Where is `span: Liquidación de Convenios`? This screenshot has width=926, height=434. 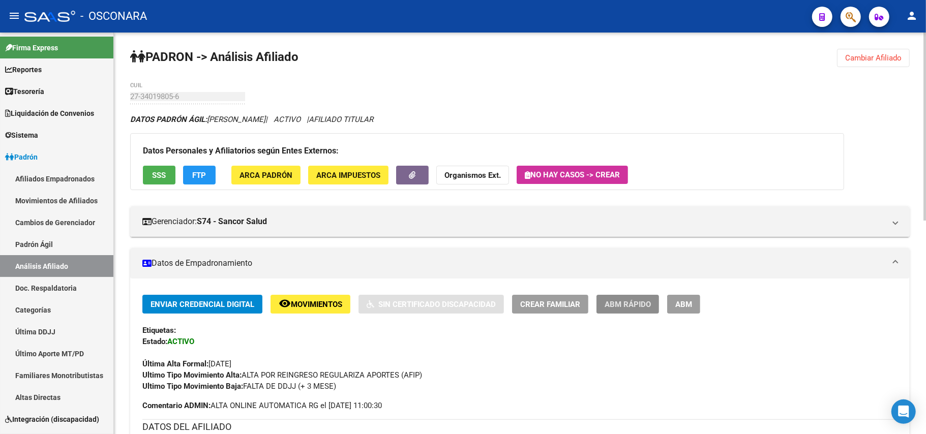 span: Liquidación de Convenios is located at coordinates (49, 113).